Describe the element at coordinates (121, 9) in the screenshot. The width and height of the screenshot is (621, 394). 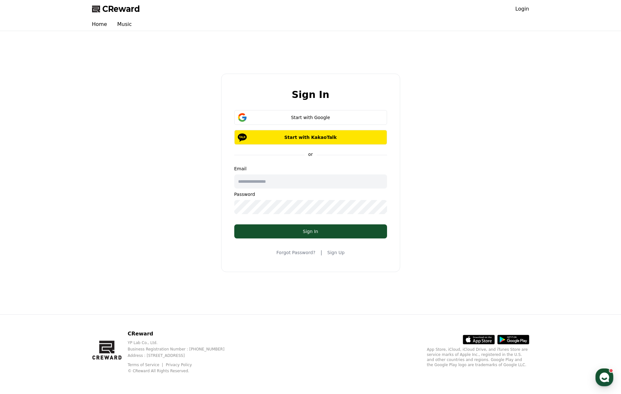
I see `span: CReward` at that location.